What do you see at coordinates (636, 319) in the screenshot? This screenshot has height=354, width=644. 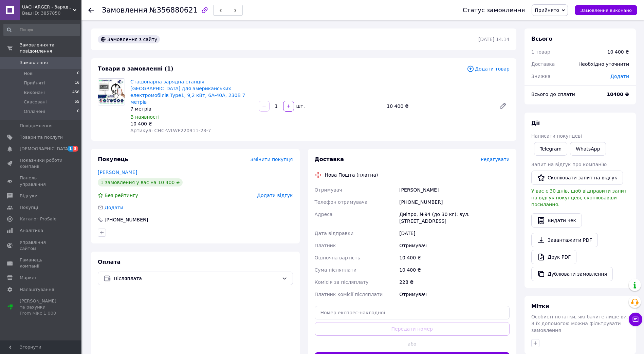 I see `button: Чат з покупцем` at bounding box center [636, 319].